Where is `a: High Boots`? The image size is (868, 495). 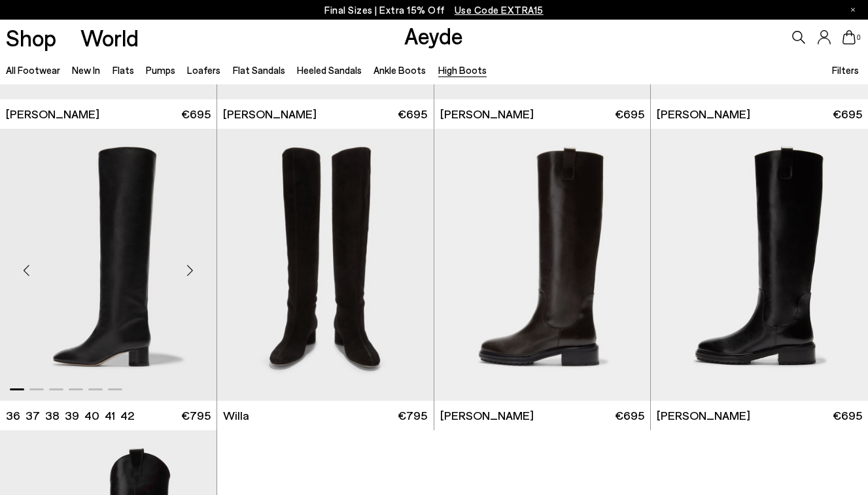 a: High Boots is located at coordinates (462, 70).